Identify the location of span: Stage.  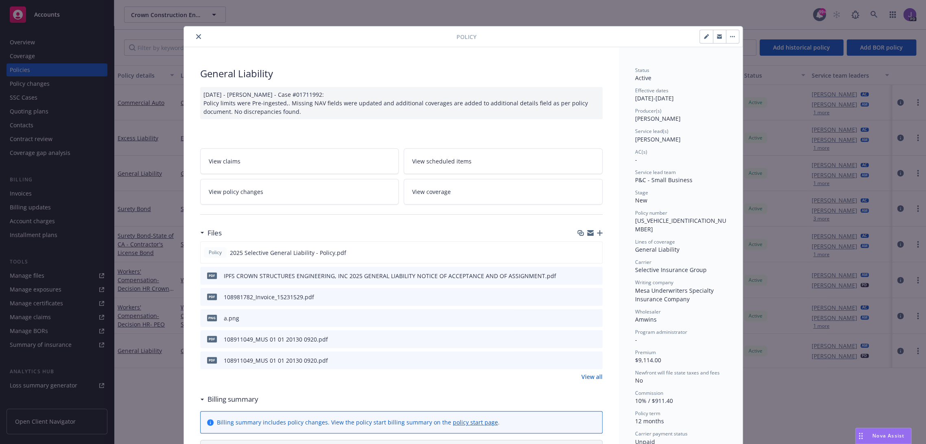
(641, 192).